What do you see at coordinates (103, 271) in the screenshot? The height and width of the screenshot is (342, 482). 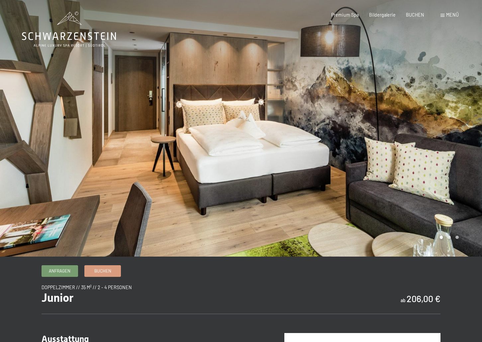 I see `a: Buchen` at bounding box center [103, 271].